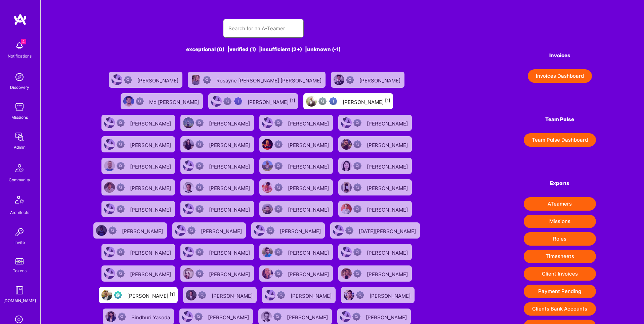 This screenshot has width=644, height=324. Describe the element at coordinates (19, 290) in the screenshot. I see `img: guide book` at that location.